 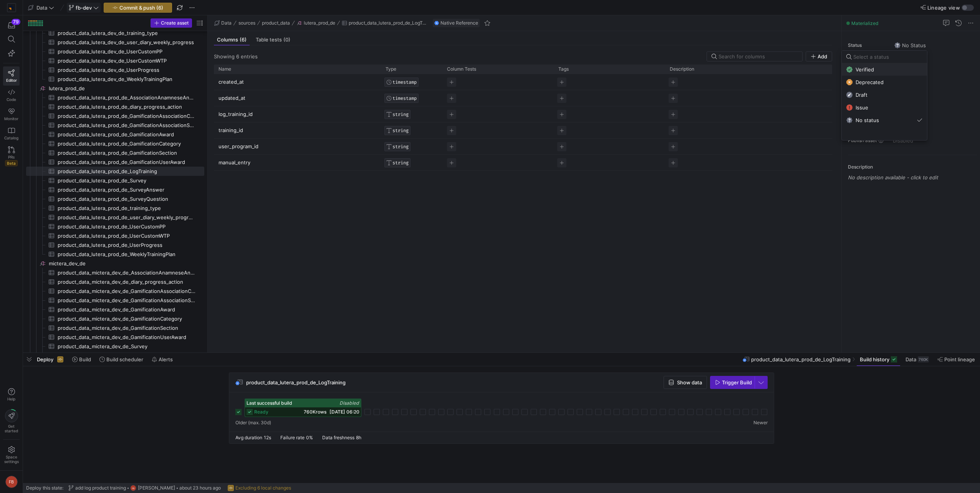 What do you see at coordinates (849, 95) in the screenshot?
I see `img: Draft` at bounding box center [849, 95].